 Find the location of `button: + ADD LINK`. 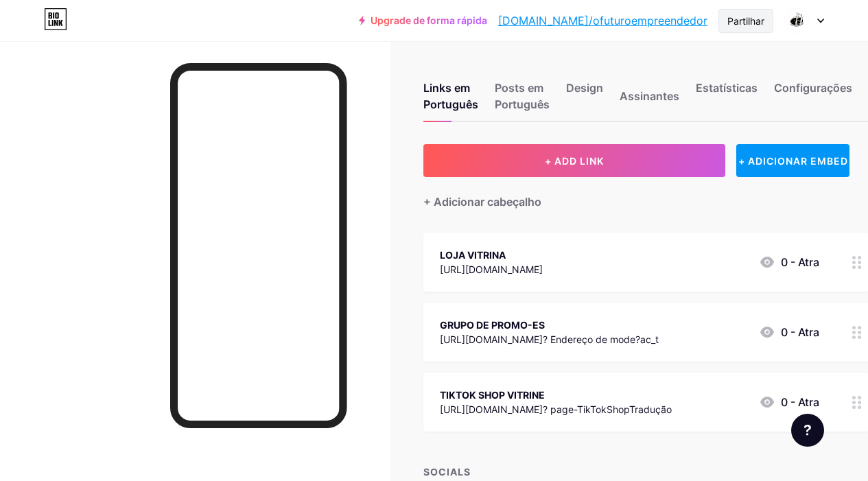

button: + ADD LINK is located at coordinates (575, 161).